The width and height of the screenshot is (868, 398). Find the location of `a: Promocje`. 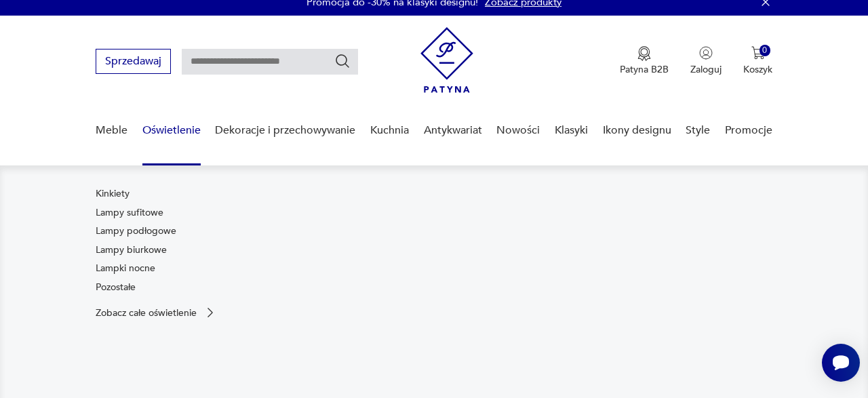

a: Promocje is located at coordinates (749, 130).